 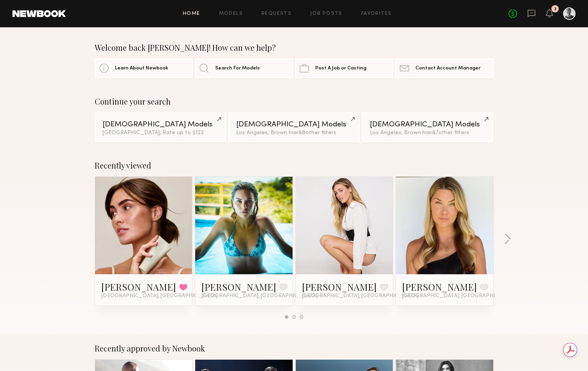 I want to click on span: Contact Account Manager, so click(x=448, y=68).